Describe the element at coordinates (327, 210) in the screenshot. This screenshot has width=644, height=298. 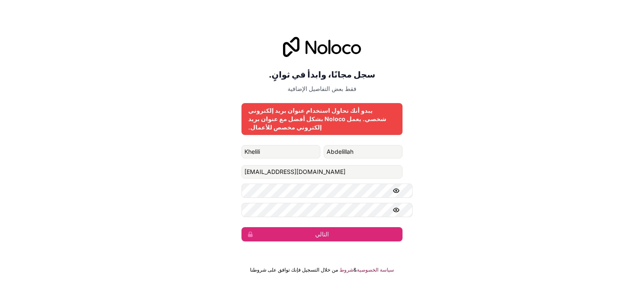
I see `input: تأكيد كلمة المرور` at that location.